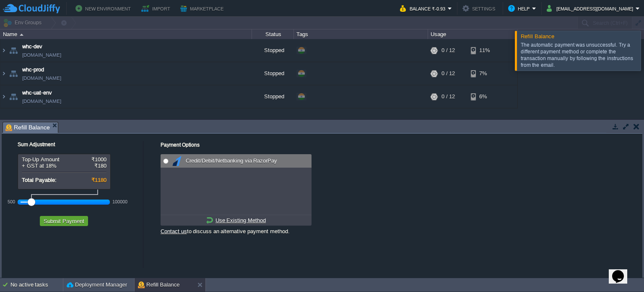 The image size is (644, 292). Describe the element at coordinates (177, 161) in the screenshot. I see `img: razorpay.png` at that location.